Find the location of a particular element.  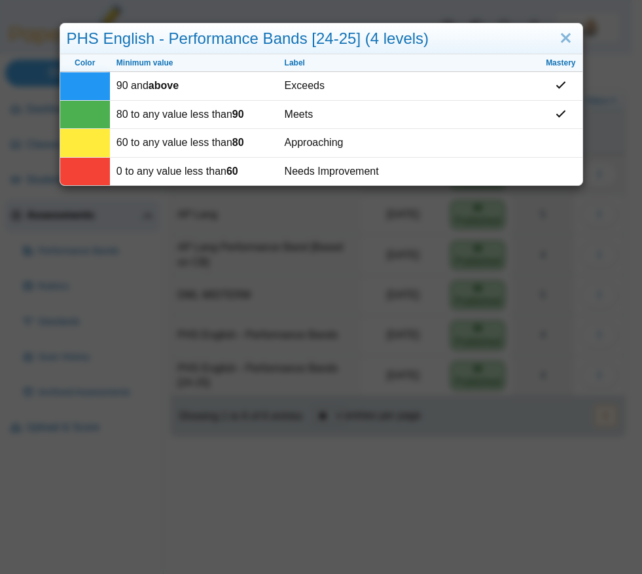

td: Meets is located at coordinates (409, 115).